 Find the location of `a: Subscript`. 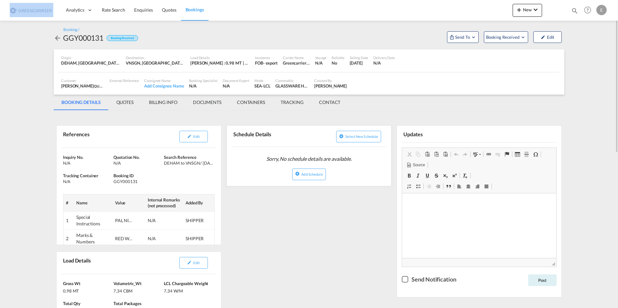

a: Subscript is located at coordinates (446, 176).